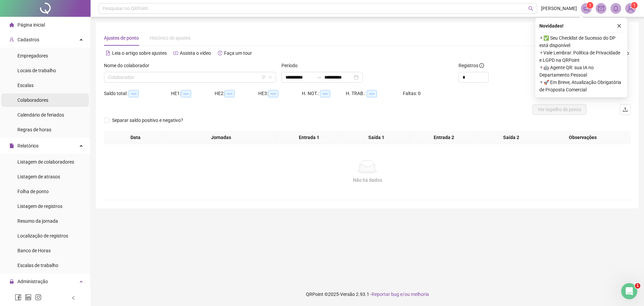 The height and width of the screenshot is (306, 644). What do you see at coordinates (33, 191) in the screenshot?
I see `span: Folha de ponto` at bounding box center [33, 191].